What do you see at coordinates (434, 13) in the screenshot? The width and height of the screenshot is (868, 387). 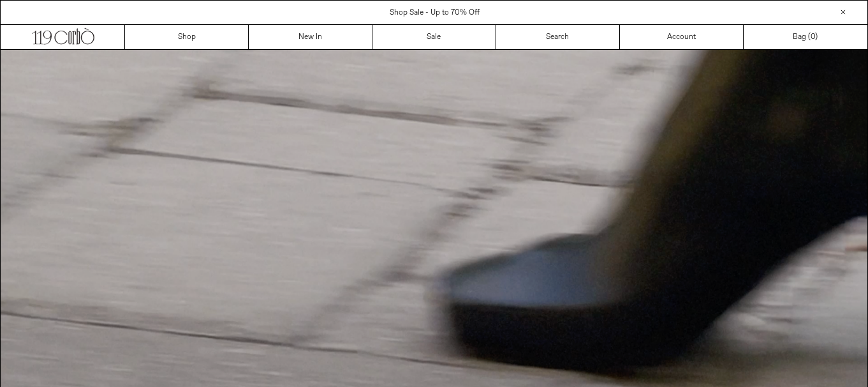 I see `a: Shop Sale - Up to 70% Off` at bounding box center [434, 13].